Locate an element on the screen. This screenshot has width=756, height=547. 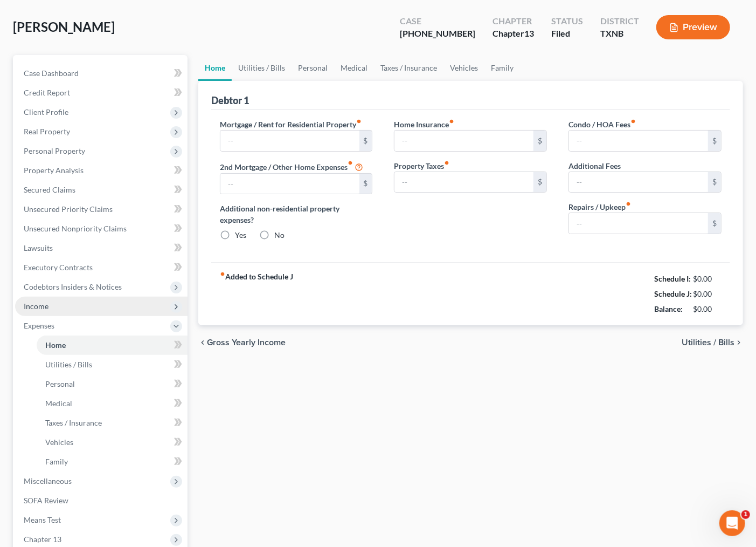
button: Preview is located at coordinates (694, 27).